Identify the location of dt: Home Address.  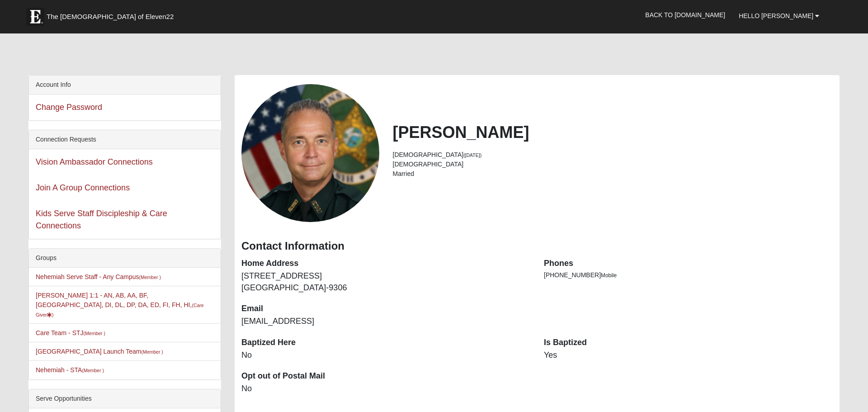
(385, 264).